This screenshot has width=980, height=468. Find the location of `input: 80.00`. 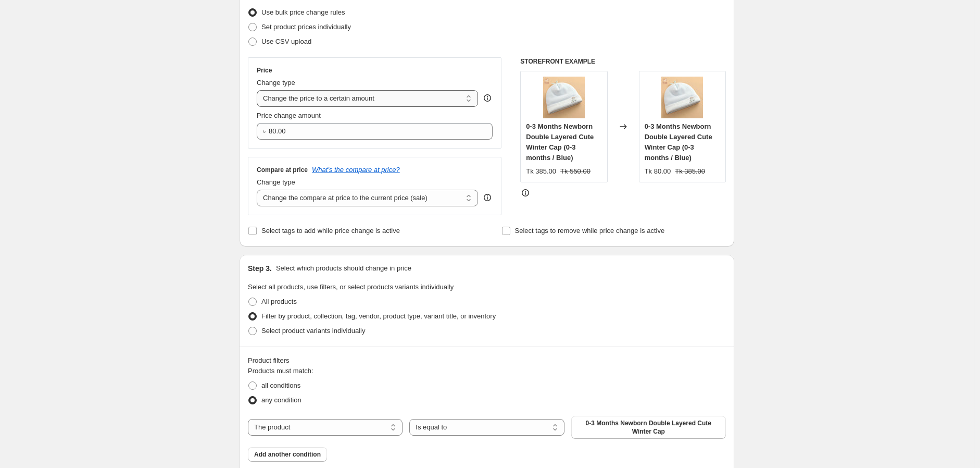

input: 80.00 is located at coordinates (373, 131).